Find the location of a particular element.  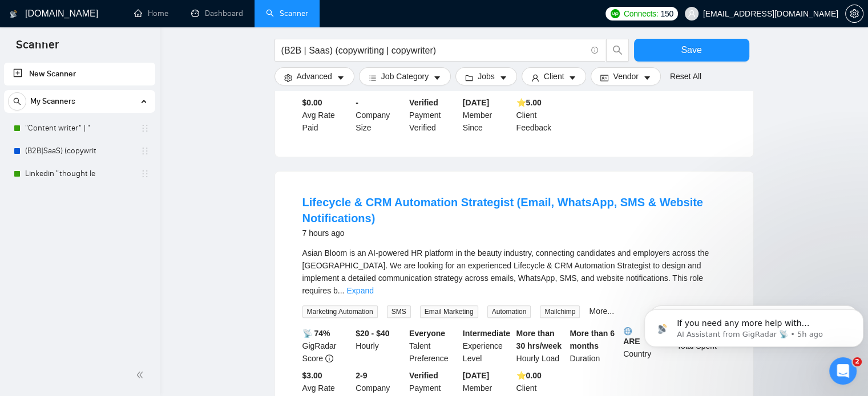

div: Close is located at coordinates (210, 15).